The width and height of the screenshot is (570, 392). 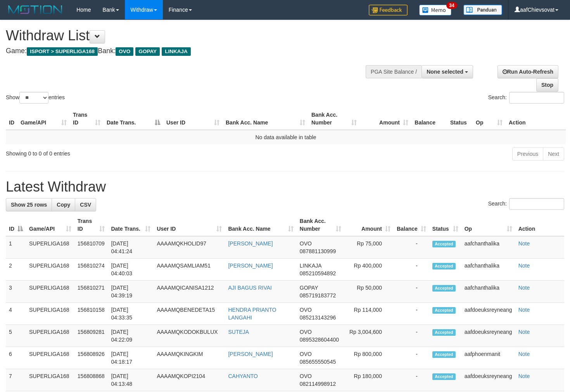 What do you see at coordinates (130, 225) in the screenshot?
I see `th: Date Trans.: activate to sort column ascending` at bounding box center [130, 225].